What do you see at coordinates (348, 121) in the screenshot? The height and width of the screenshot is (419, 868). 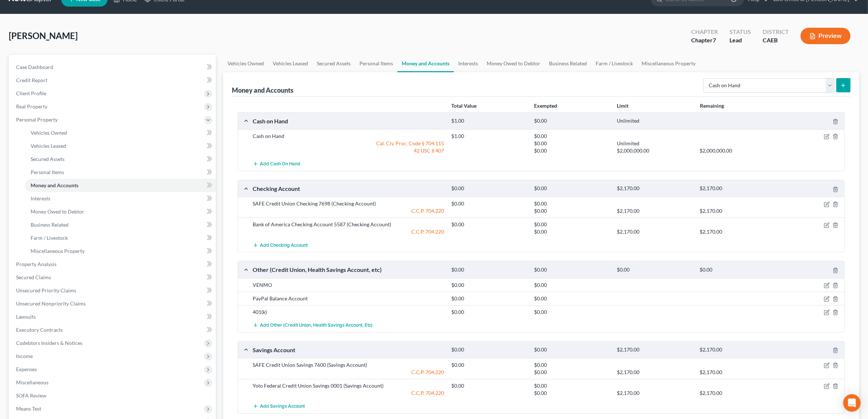 I see `div: Cash on Hand` at bounding box center [348, 121].